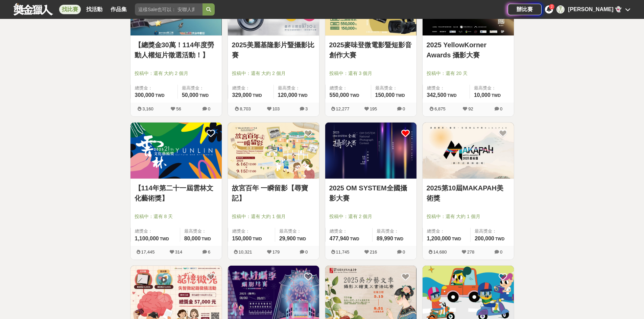 The image size is (644, 319). Describe the element at coordinates (276, 109) in the screenshot. I see `span: 103` at that location.